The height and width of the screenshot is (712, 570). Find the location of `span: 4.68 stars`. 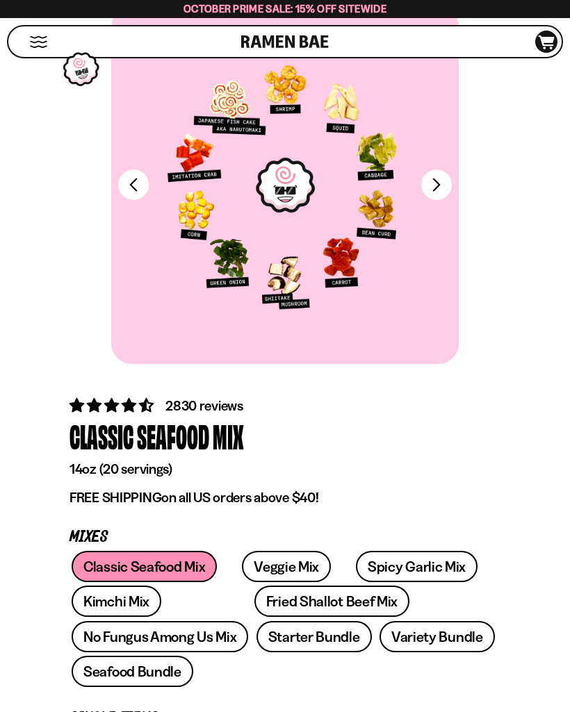

span: 4.68 stars is located at coordinates (113, 405).